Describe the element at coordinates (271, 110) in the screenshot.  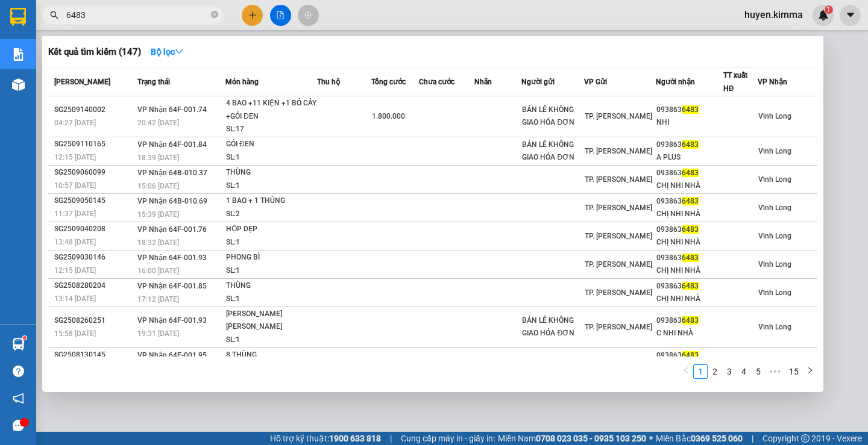
I see `div: 4 BAO +11 KIỆN +1 BÓ CÂY +GÓI ĐEN` at that location.